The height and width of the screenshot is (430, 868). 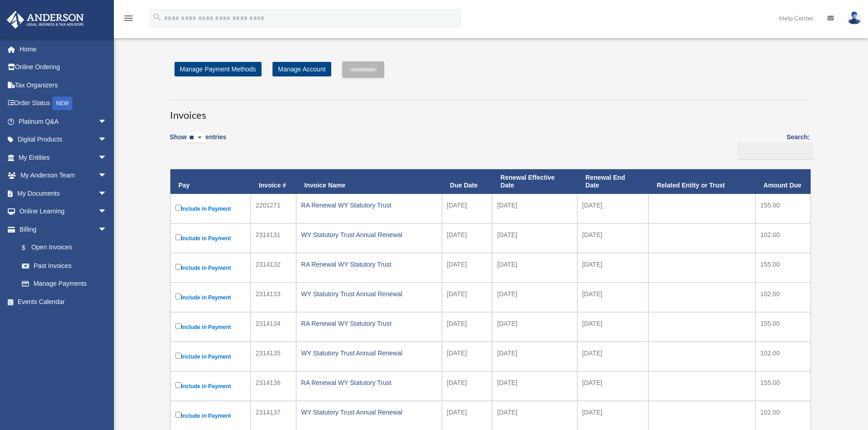 I want to click on a: My Documentsarrow_drop_down, so click(x=63, y=194).